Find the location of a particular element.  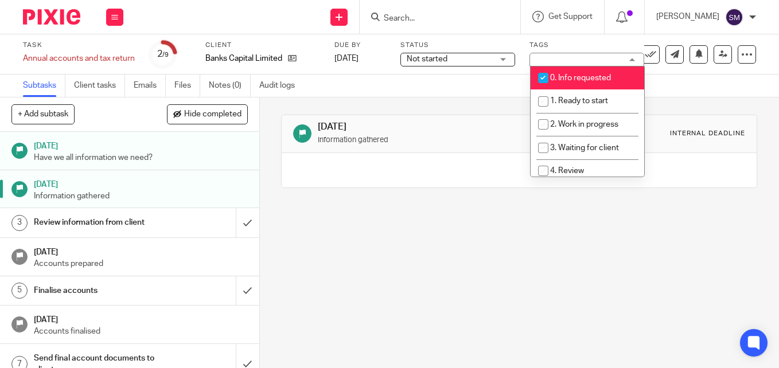

input: Search is located at coordinates (434, 19).